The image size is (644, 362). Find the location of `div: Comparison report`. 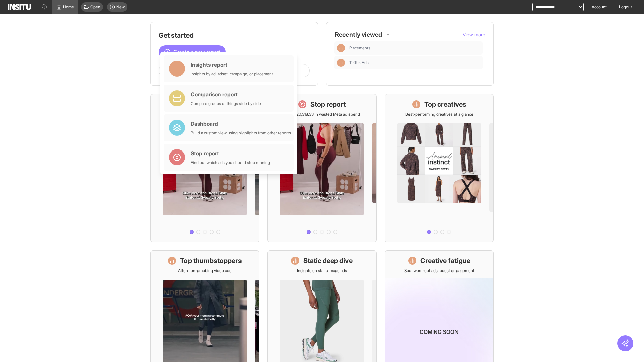

div: Comparison report is located at coordinates (226, 94).